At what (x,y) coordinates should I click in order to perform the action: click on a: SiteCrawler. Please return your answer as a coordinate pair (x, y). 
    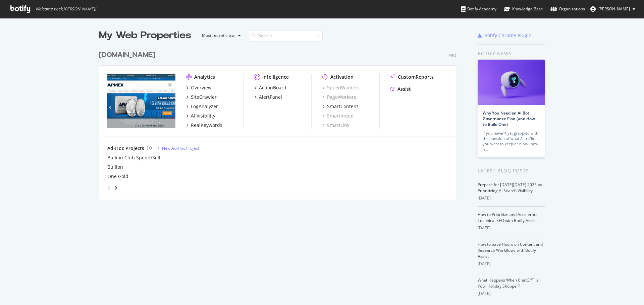
    Looking at the image, I should click on (201, 97).